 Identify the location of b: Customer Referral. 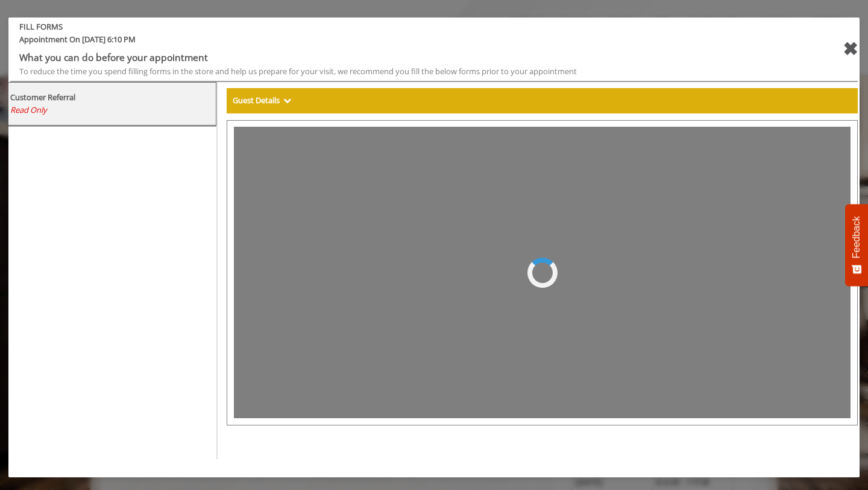
(43, 97).